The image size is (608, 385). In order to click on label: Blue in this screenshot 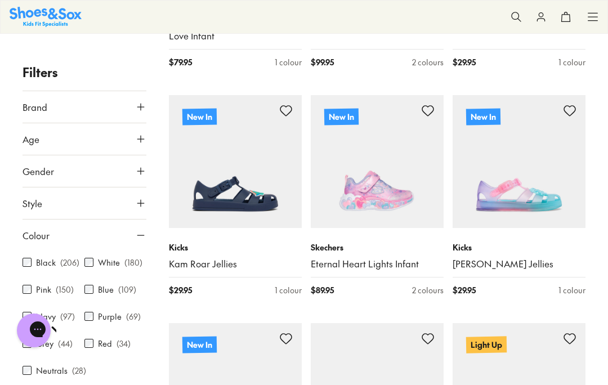, I will do `click(106, 289)`.